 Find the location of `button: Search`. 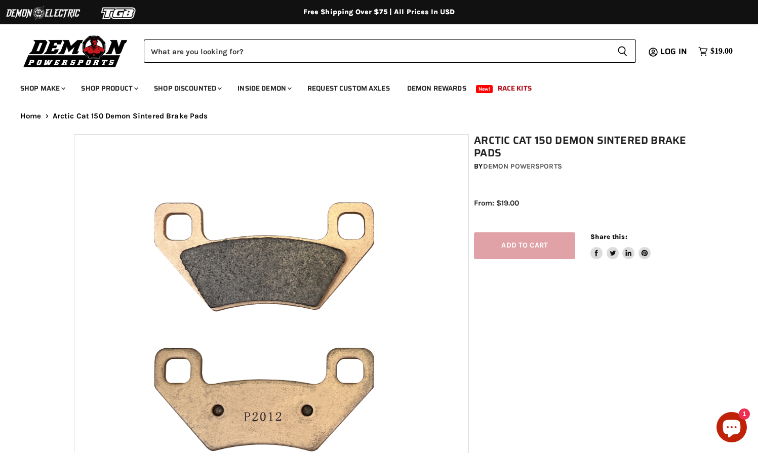

button: Search is located at coordinates (622, 51).